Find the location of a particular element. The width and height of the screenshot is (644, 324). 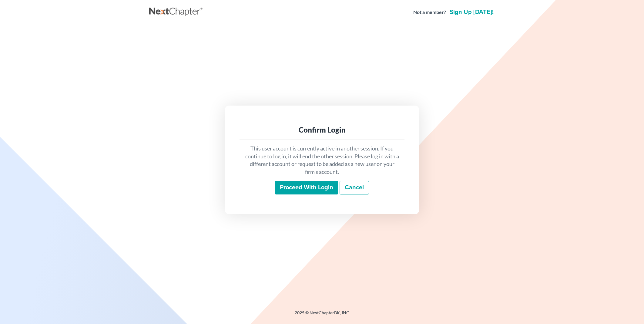

div: 2025 © NextChapterBK, INC is located at coordinates (322, 315).